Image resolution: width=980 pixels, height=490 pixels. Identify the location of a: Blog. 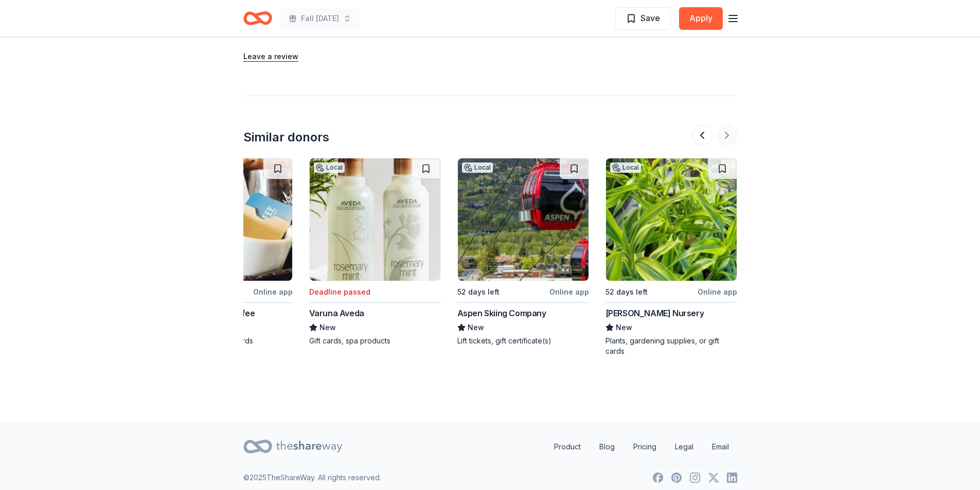
(607, 447).